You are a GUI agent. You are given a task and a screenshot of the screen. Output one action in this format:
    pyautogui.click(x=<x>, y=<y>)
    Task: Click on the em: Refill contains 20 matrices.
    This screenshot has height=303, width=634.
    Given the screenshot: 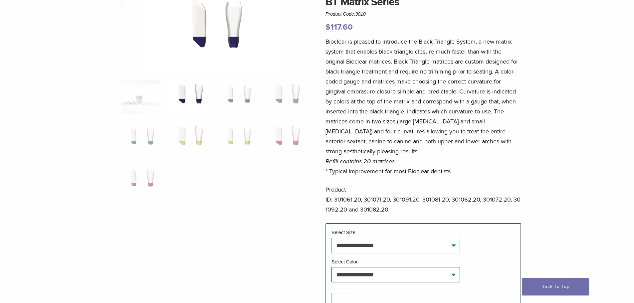 What is the action you would take?
    pyautogui.click(x=361, y=162)
    